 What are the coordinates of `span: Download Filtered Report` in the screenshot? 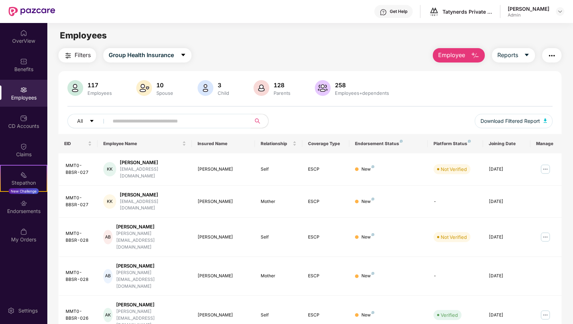 It's located at (511, 121).